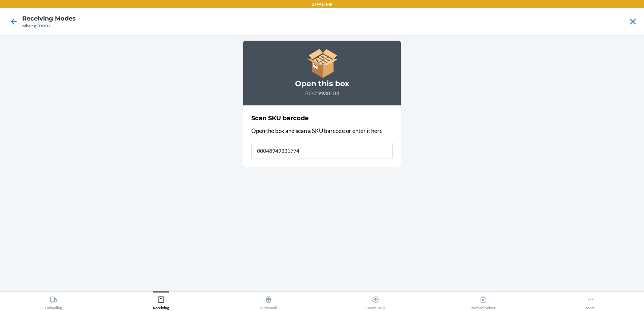 This screenshot has width=644, height=311. I want to click on div: Problem Solver, so click(483, 302).